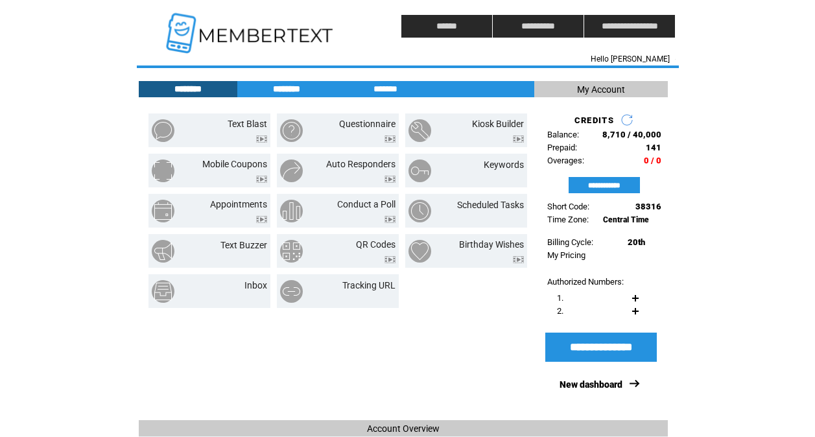 This screenshot has width=815, height=437. I want to click on span: Central Time, so click(625, 220).